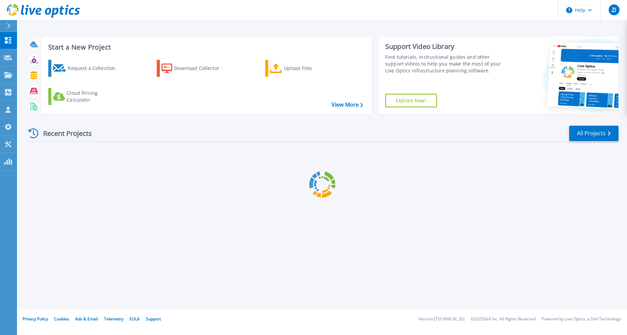 Image resolution: width=627 pixels, height=335 pixels. I want to click on a: All Projects, so click(594, 133).